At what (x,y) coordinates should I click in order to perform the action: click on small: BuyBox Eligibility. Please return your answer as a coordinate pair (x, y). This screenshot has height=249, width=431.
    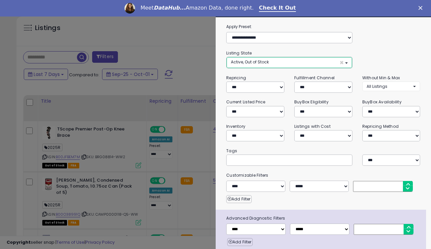
    Looking at the image, I should click on (312, 102).